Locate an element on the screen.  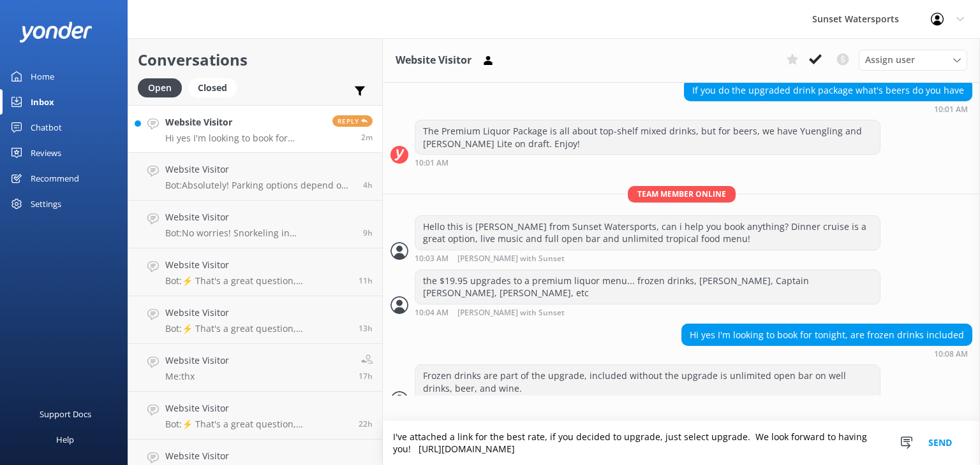
span: Assign user is located at coordinates (890, 60).